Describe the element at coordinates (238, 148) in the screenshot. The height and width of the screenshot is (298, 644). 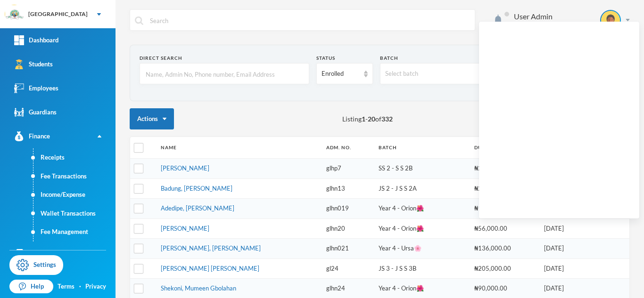
I see `th: Name` at that location.